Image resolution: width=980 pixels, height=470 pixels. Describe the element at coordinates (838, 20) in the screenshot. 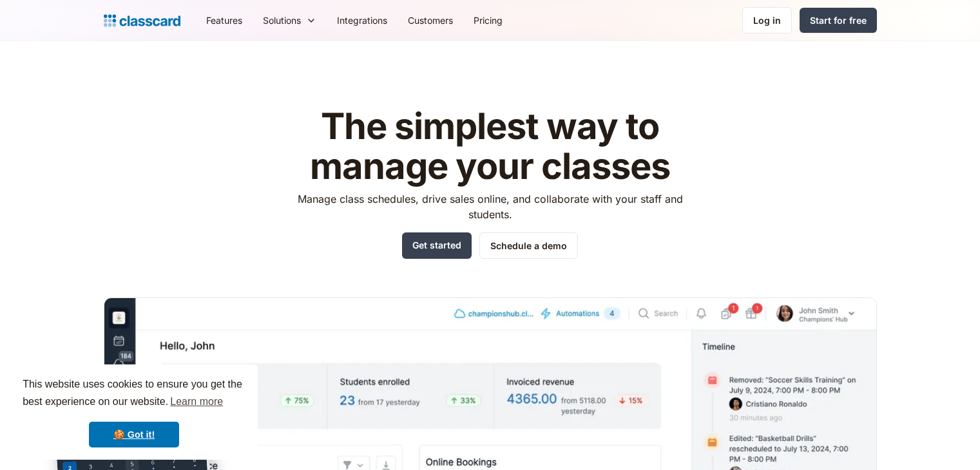

I see `a: Start for free` at that location.